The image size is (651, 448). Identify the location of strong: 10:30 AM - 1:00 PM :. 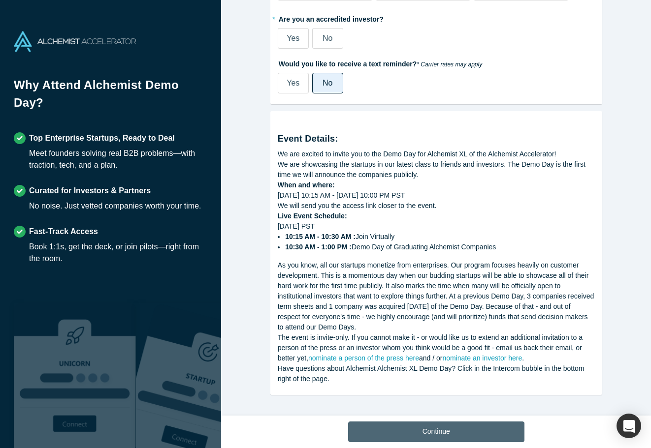
(318, 247).